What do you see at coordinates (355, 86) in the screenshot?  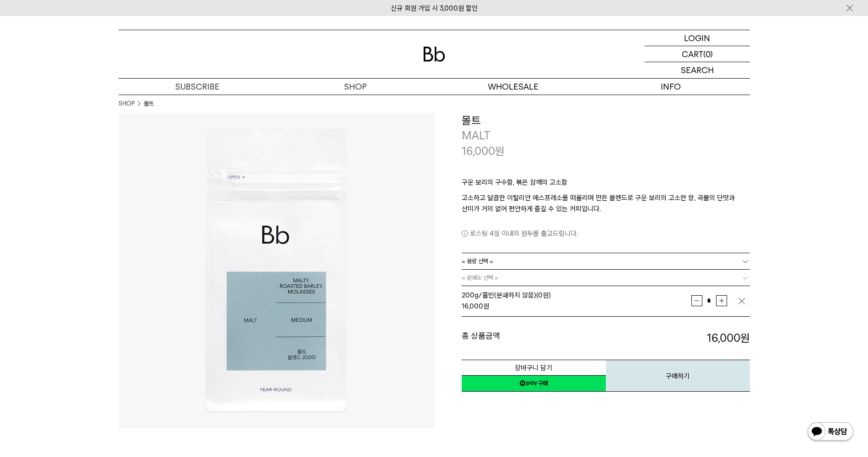 I see `p: SHOP` at bounding box center [355, 86].